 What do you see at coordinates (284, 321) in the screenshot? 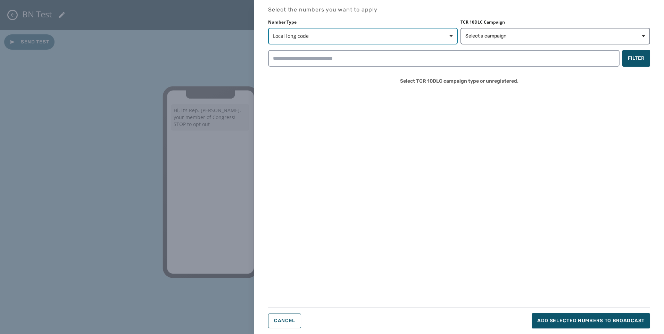
I see `button: Cancel` at bounding box center [284, 321].